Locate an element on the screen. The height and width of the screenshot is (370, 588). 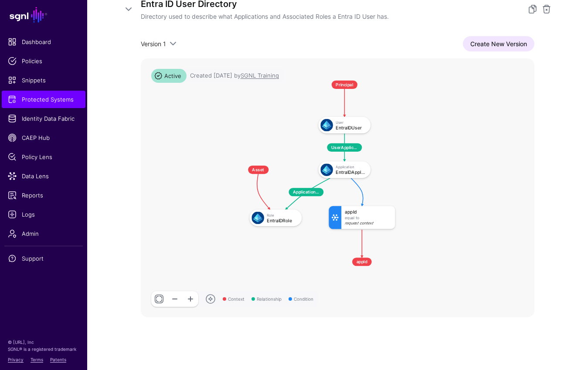
span: Context is located at coordinates (234, 299).